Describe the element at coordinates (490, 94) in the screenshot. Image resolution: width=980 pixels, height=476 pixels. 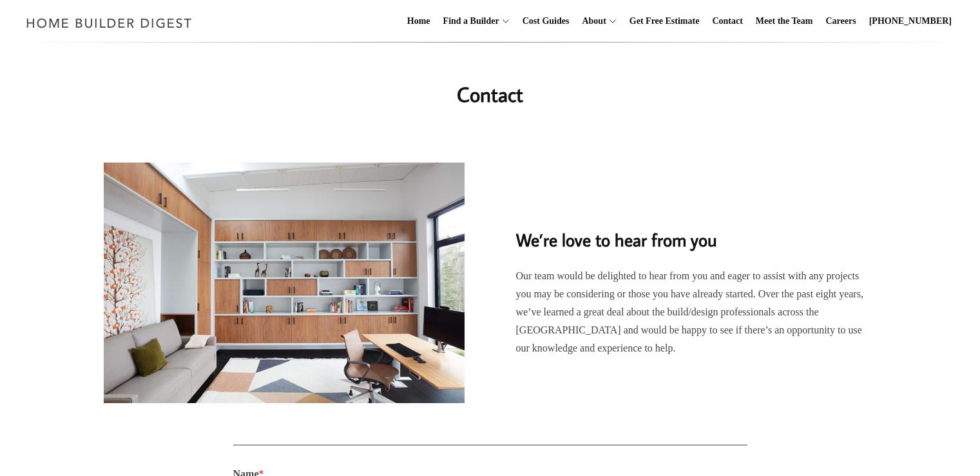
I see `h1: Contact` at that location.